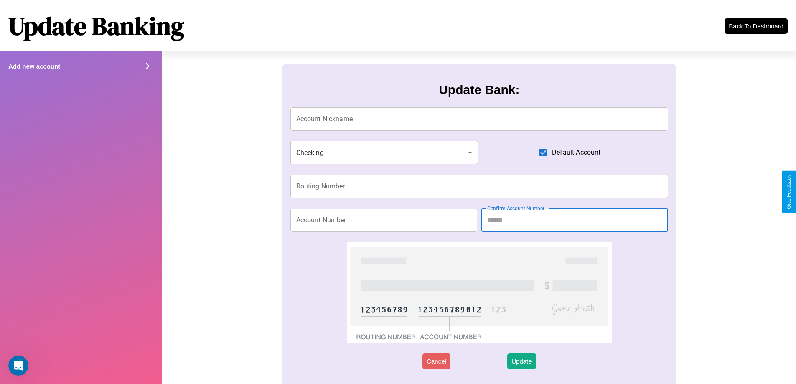 Image resolution: width=796 pixels, height=384 pixels. I want to click on span: Default Account, so click(576, 152).